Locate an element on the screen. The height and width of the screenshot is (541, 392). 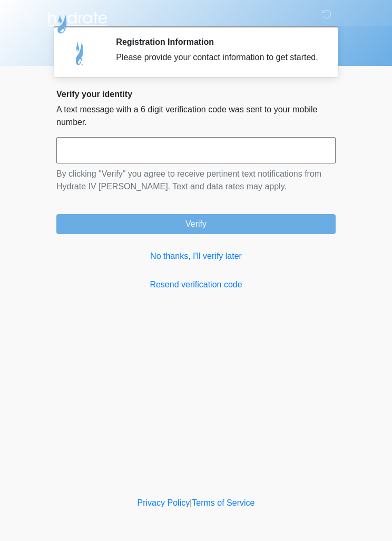
div: Please provide your contact information to get started. is located at coordinates (217, 58).